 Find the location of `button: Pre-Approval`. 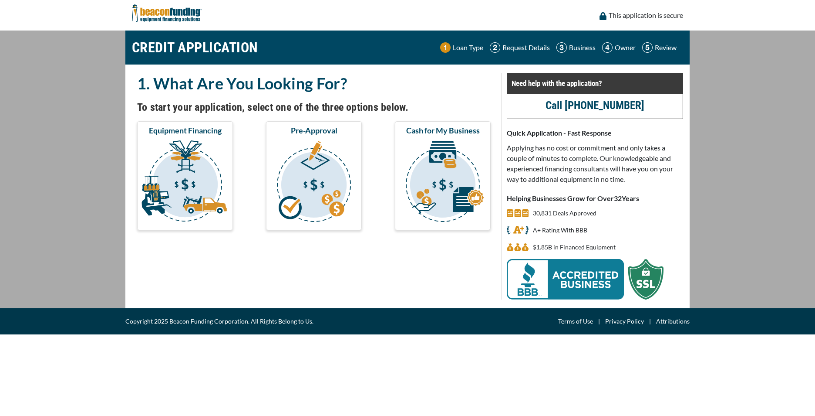

button: Pre-Approval is located at coordinates (314, 176).